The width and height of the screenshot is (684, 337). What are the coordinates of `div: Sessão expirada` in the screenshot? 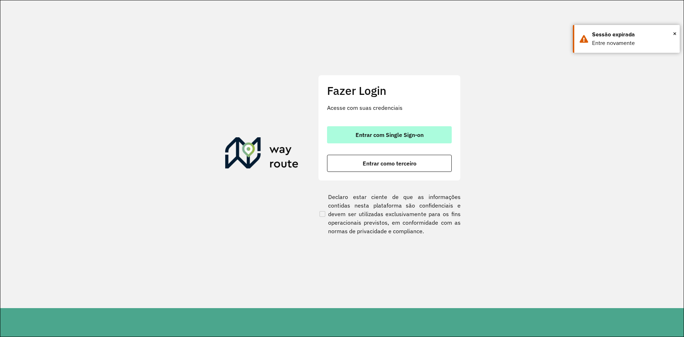 It's located at (633, 35).